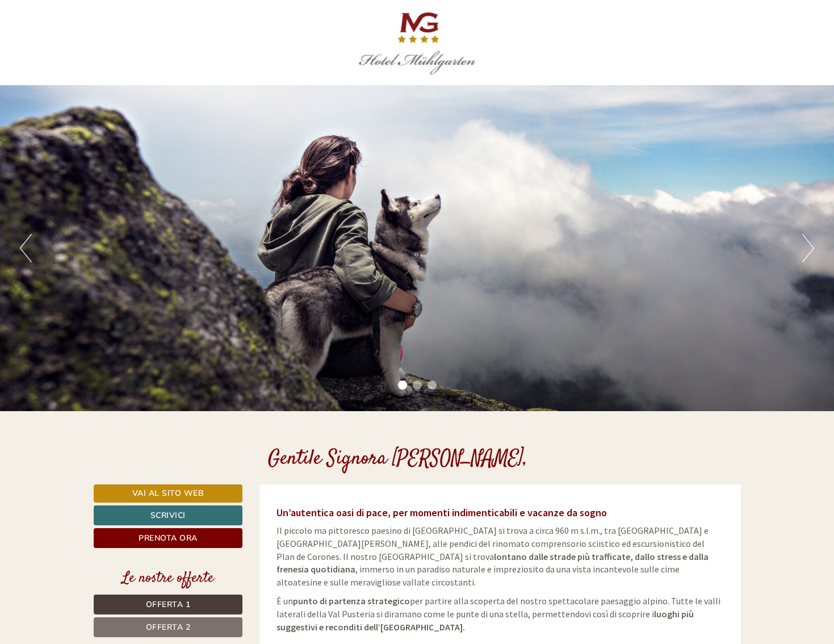  Describe the element at coordinates (168, 604) in the screenshot. I see `span: Offerta 1` at that location.